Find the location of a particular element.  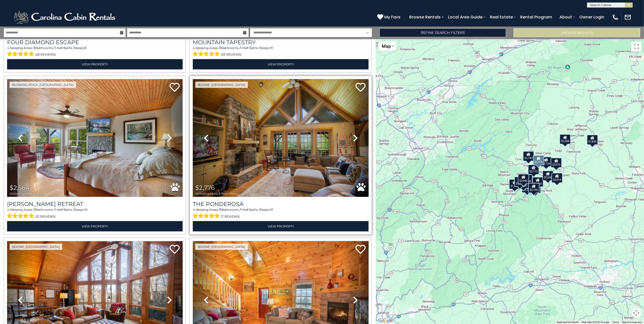

a: The Ponderosa is located at coordinates (280, 204).